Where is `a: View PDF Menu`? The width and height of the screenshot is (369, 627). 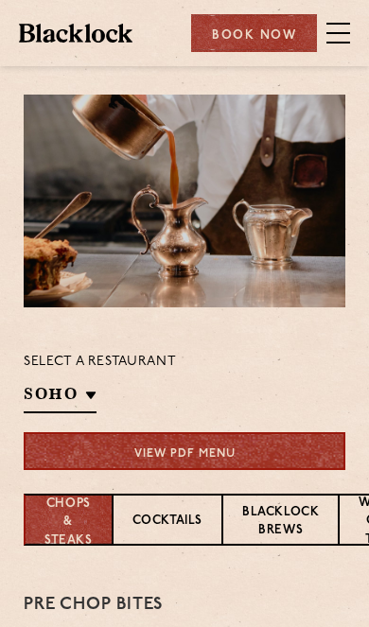 a: View PDF Menu is located at coordinates (184, 451).